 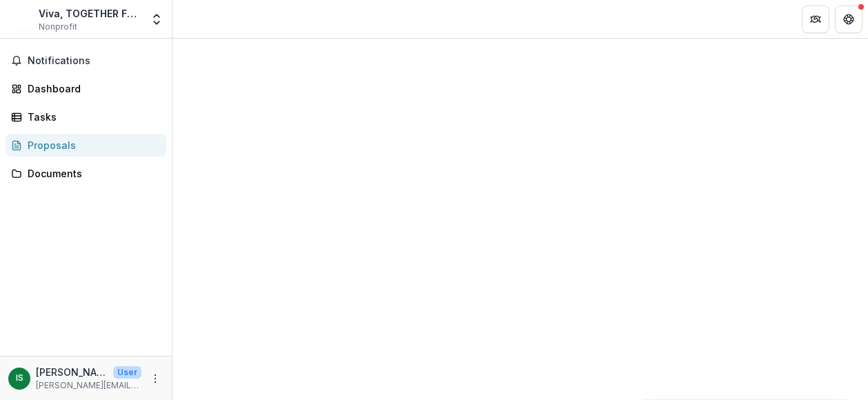 What do you see at coordinates (127, 372) in the screenshot?
I see `p: User` at bounding box center [127, 372].